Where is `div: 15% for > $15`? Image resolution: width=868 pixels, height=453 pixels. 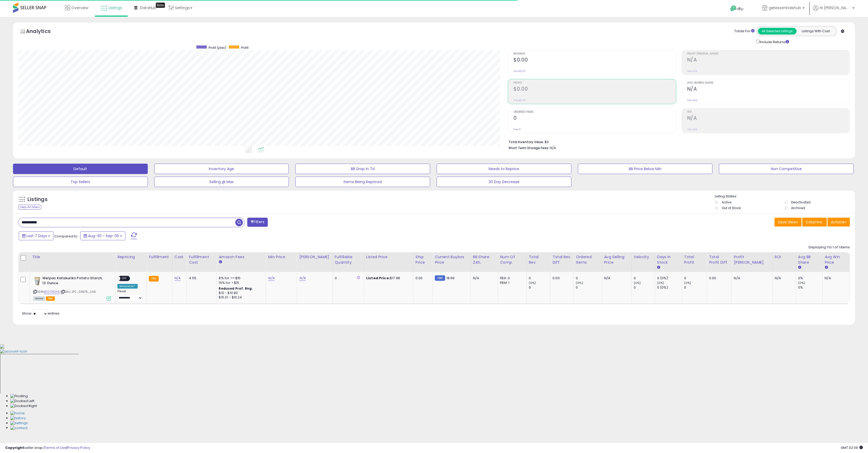
div: 15% for > $15 is located at coordinates (240, 283).